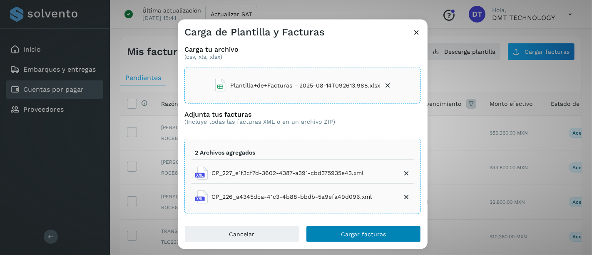  What do you see at coordinates (291, 197) in the screenshot?
I see `span: CP_226_a4345dca-41c3-4b88-bbdb-5a9efa49d096.xml` at bounding box center [291, 197].